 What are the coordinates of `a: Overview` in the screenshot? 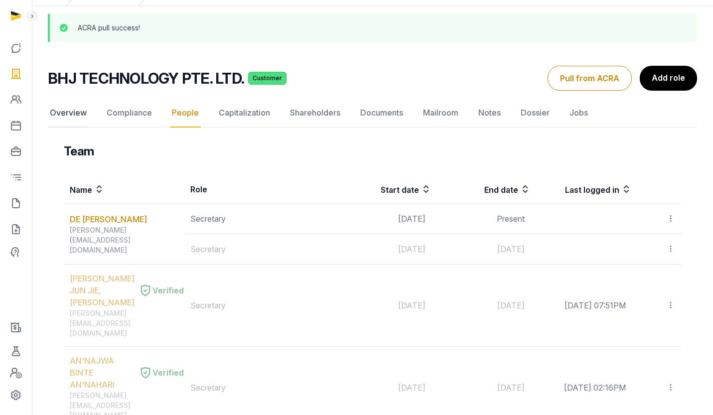 It's located at (68, 113).